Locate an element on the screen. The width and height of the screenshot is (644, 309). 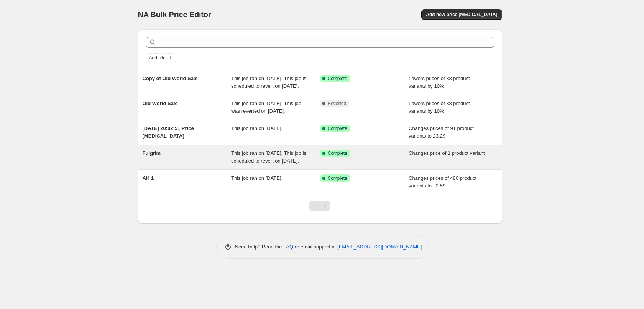
a: FAQ is located at coordinates (288, 246).